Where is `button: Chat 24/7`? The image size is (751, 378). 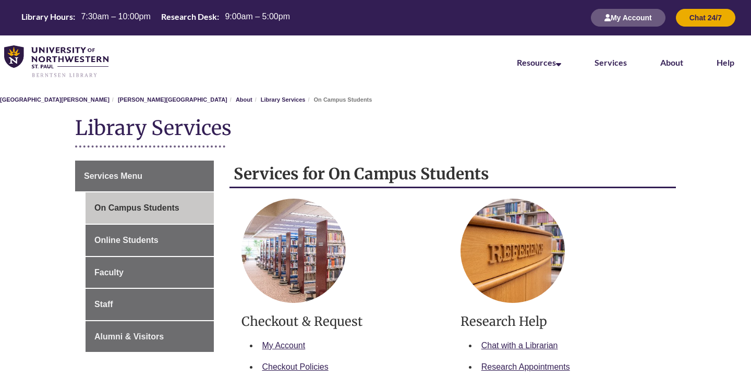 button: Chat 24/7 is located at coordinates (705, 18).